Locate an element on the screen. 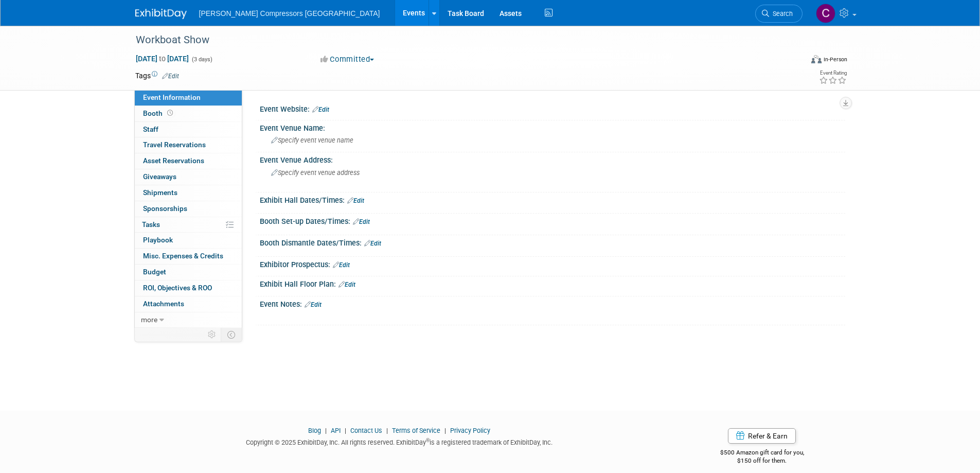  a: Contact Us is located at coordinates (366, 430).